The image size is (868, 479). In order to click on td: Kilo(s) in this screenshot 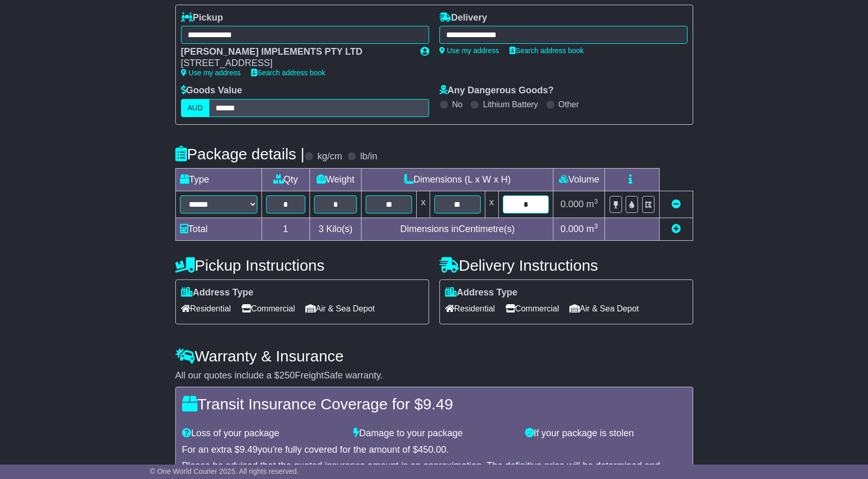, I will do `click(335, 229)`.